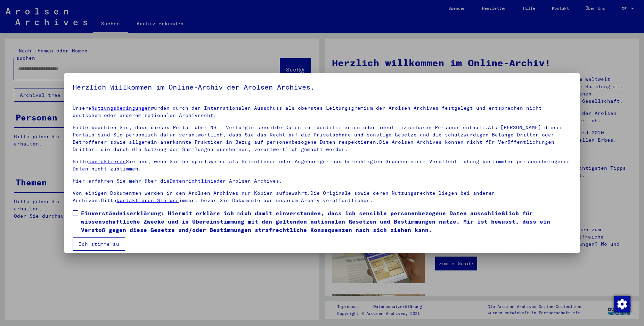 Image resolution: width=644 pixels, height=326 pixels. What do you see at coordinates (99, 244) in the screenshot?
I see `button: Ich stimme zu` at bounding box center [99, 244].